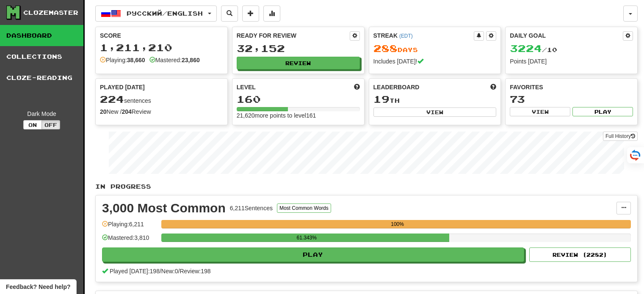 Image resolution: width=644 pixels, height=294 pixels. Describe the element at coordinates (526, 48) in the screenshot. I see `span: 3224` at that location.